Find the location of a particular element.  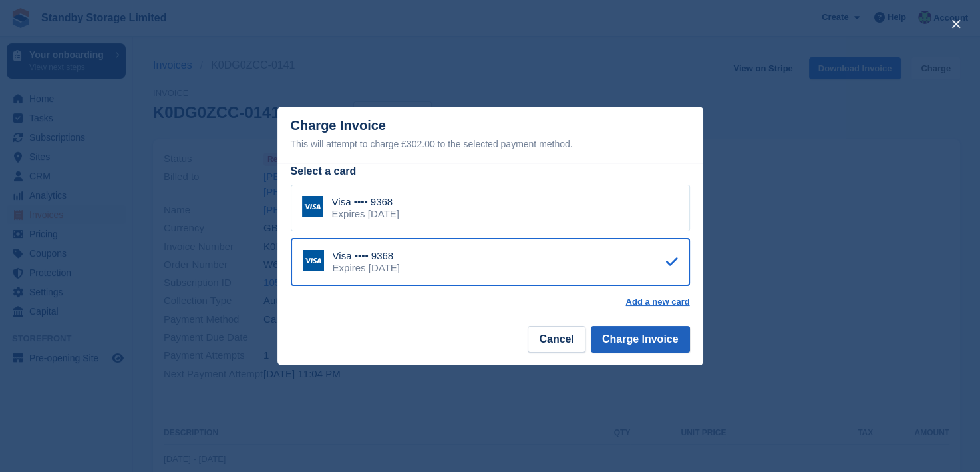

div: This will attempt to charge £302.00 to the selected payment method. is located at coordinates (491, 144).